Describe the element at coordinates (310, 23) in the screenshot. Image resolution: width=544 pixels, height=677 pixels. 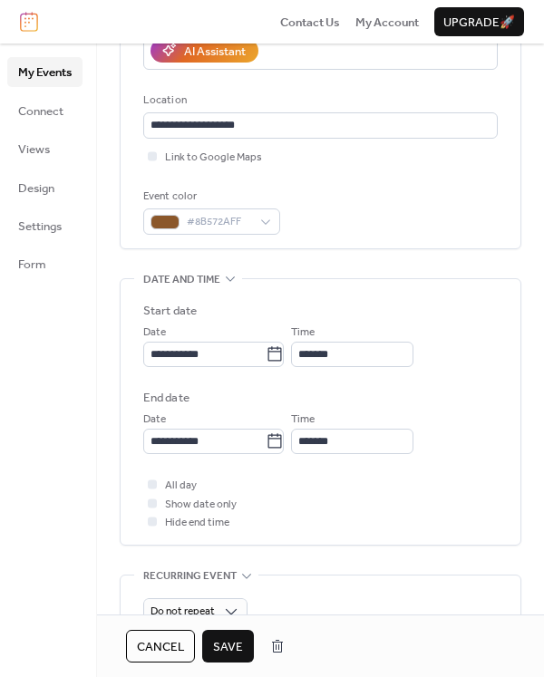
I see `span: Contact Us` at that location.